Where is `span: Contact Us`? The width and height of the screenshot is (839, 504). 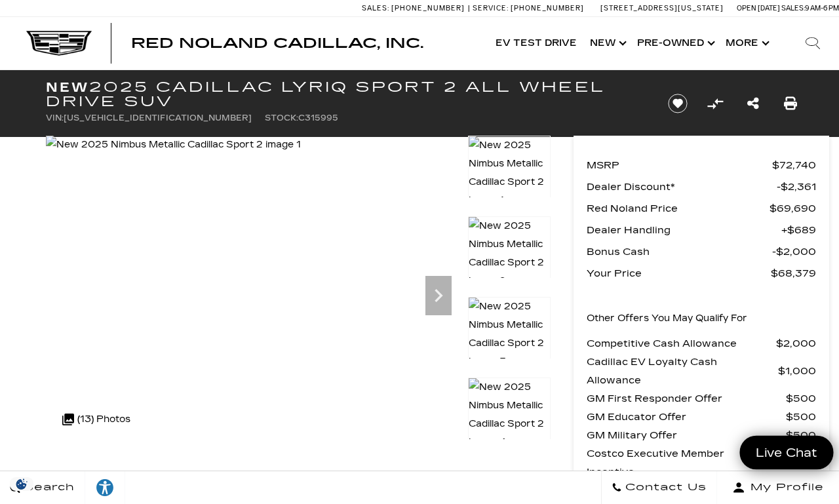 span: Contact Us is located at coordinates (664, 487).